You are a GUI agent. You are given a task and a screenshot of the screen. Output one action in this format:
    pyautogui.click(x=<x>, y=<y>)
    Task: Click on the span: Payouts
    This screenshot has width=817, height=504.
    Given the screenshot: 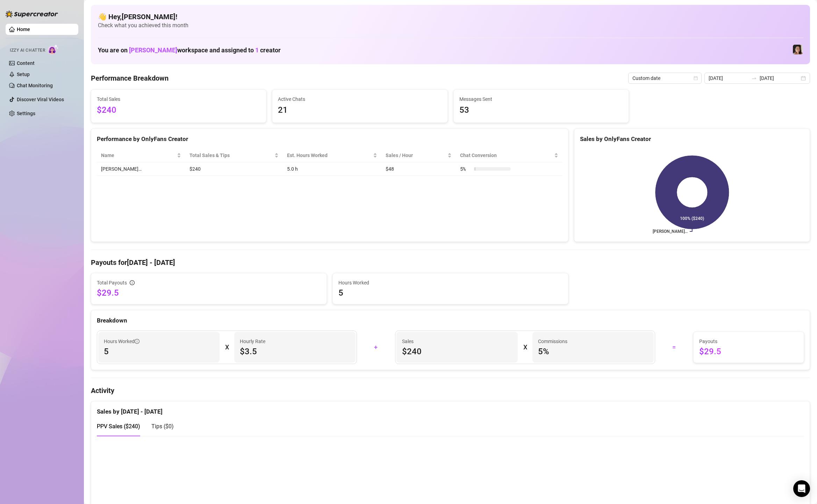 What is the action you would take?
    pyautogui.click(x=748, y=342)
    